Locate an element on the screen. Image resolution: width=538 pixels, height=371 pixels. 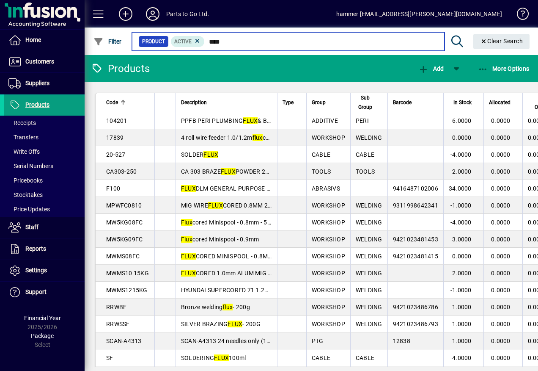
a: Serial Numbers is located at coordinates (44, 166).